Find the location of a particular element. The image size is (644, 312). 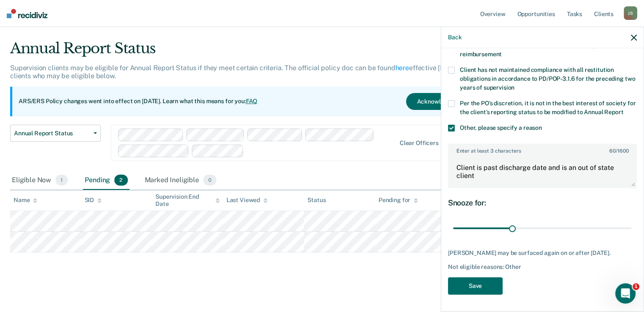

div: J S is located at coordinates (630, 13).